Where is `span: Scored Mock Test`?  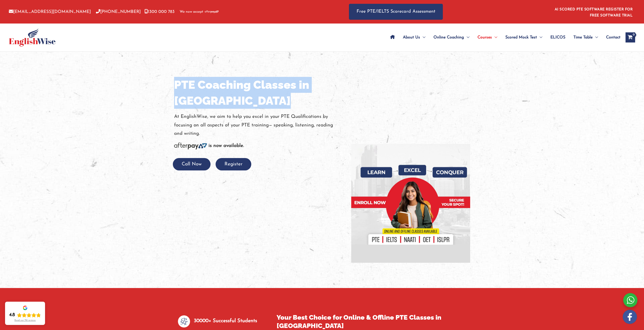
span: Scored Mock Test is located at coordinates (521, 37).